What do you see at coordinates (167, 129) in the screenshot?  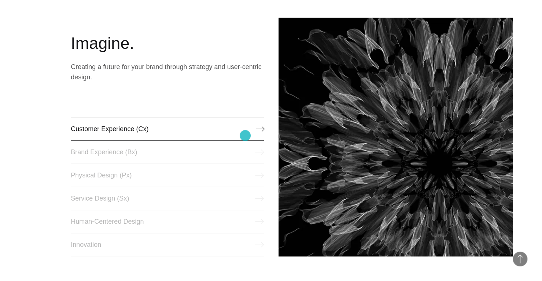 I see `a: Customer Experience (Cx)` at bounding box center [167, 129].